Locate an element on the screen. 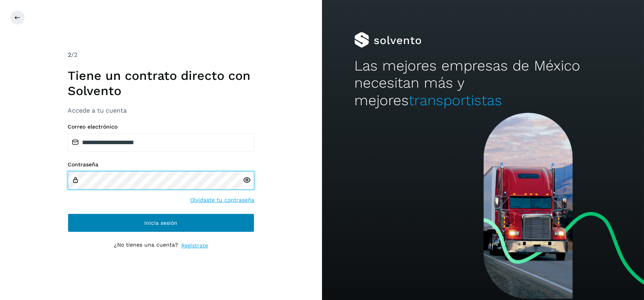 The height and width of the screenshot is (300, 644). h2: Las mejores empresas de México necesitan más y mejores is located at coordinates (483, 83).